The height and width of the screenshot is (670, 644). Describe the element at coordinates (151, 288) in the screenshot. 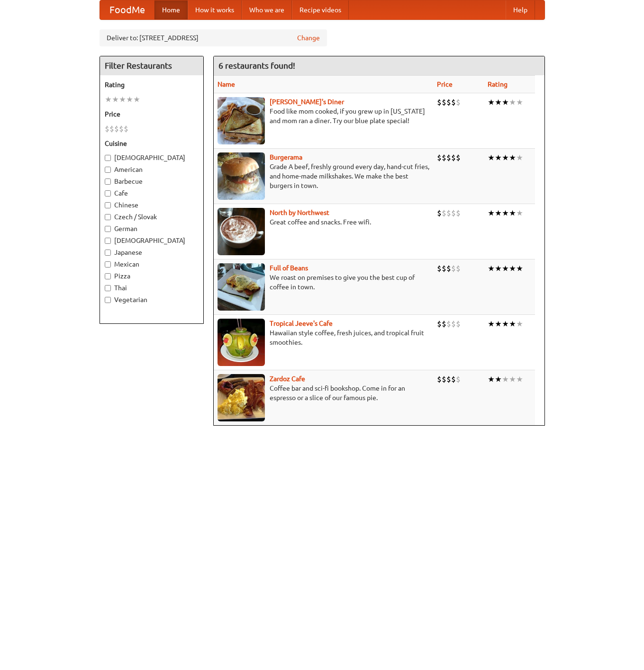

I see `label: Thai` at that location.